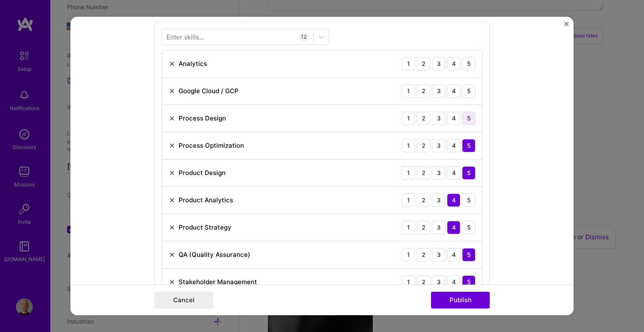 The image size is (644, 332). What do you see at coordinates (208, 91) in the screenshot?
I see `div: Google Cloud / GCP` at bounding box center [208, 91].